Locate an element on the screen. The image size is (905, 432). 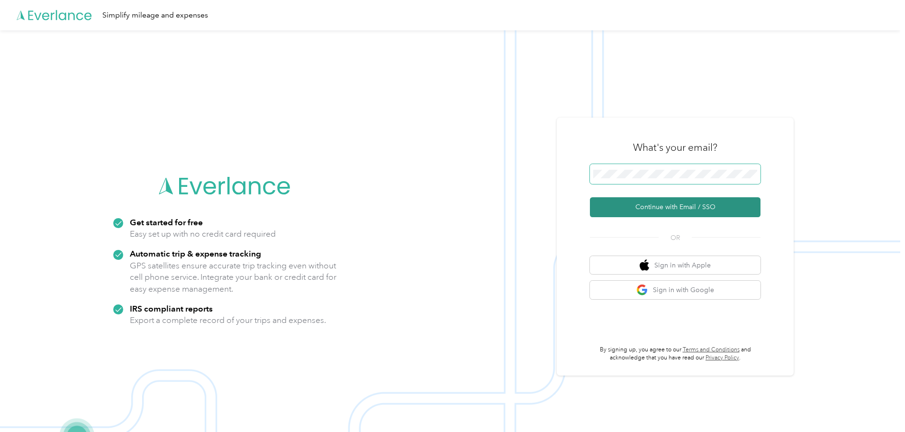
h3: What's your email? is located at coordinates (675, 147).